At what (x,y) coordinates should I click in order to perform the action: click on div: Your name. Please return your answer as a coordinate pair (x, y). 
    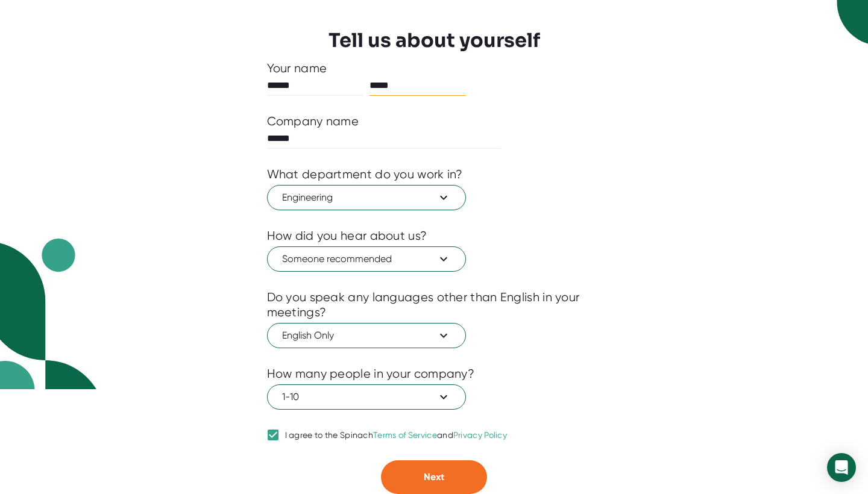
    Looking at the image, I should click on (434, 68).